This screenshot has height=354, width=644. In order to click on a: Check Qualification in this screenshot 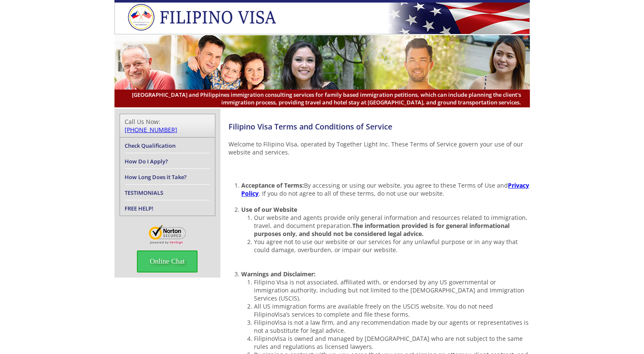, I will do `click(151, 145)`.